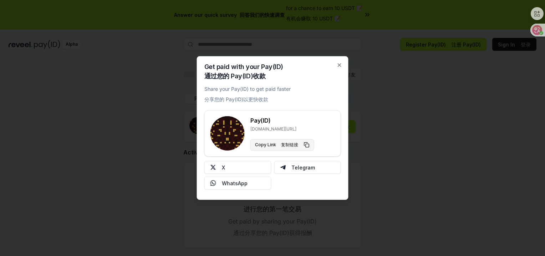 The height and width of the screenshot is (256, 545). Describe the element at coordinates (213, 167) in the screenshot. I see `img: X` at that location.